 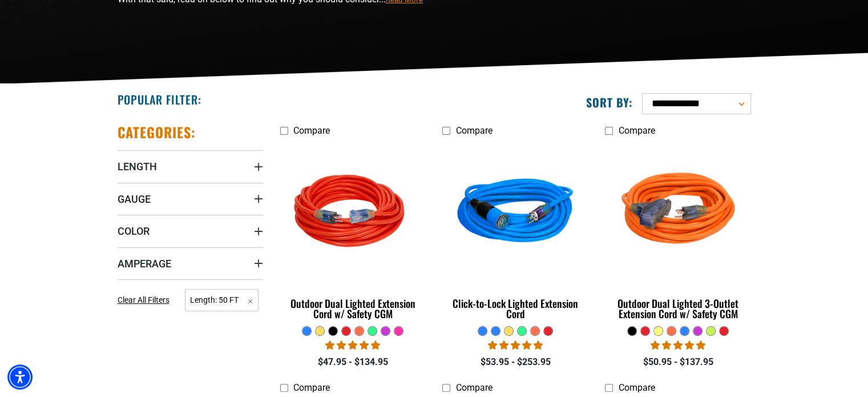 What do you see at coordinates (134, 199) in the screenshot?
I see `span: Gauge` at bounding box center [134, 199].